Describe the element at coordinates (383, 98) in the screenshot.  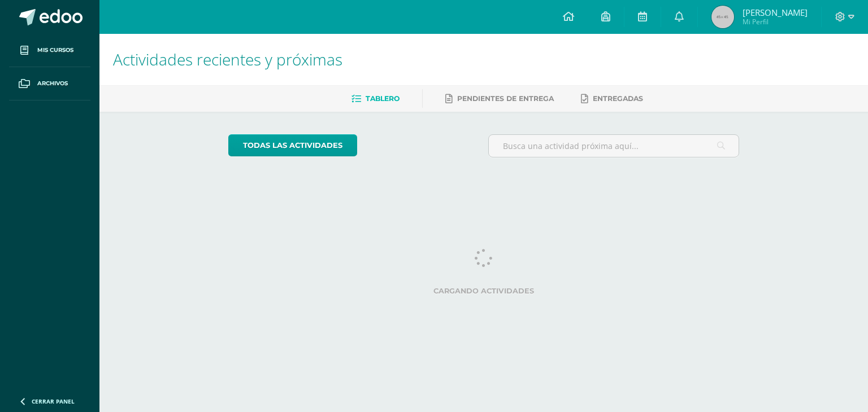
I see `span: Tablero` at that location.